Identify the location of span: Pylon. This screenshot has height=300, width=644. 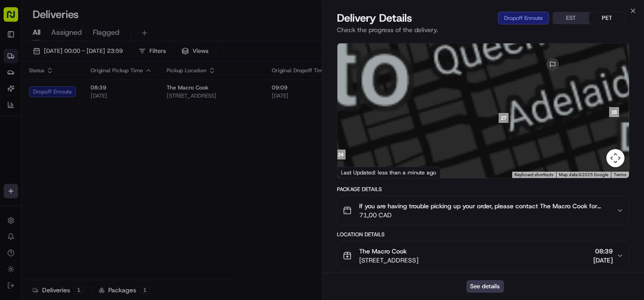
(99, 156).